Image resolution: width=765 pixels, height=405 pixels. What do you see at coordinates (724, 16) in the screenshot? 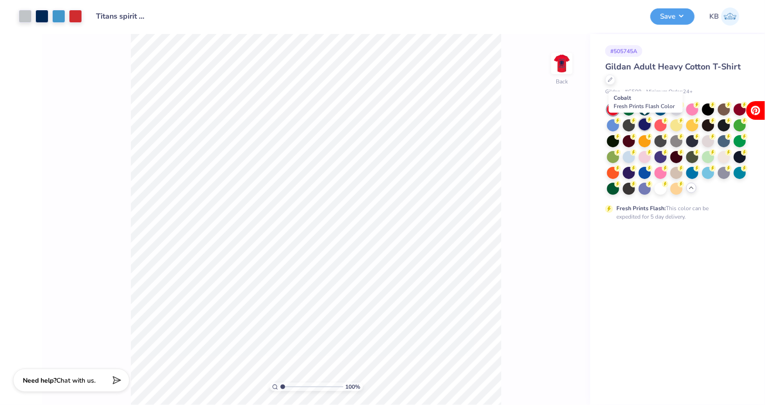
I see `a: KB` at bounding box center [724, 16].